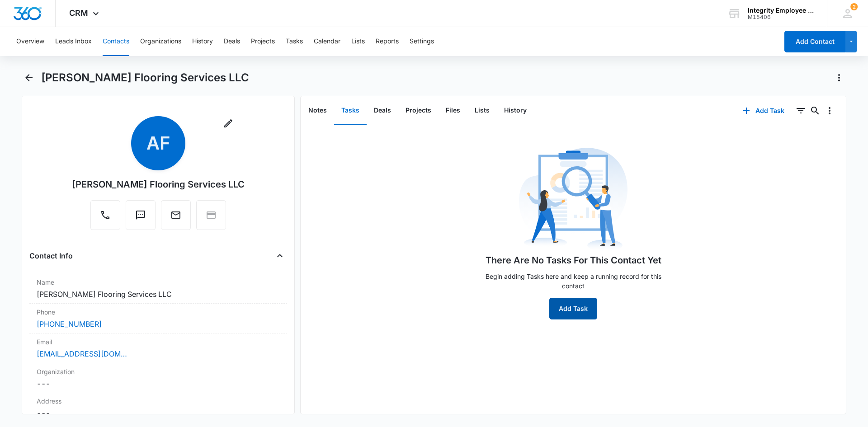 This screenshot has width=868, height=427. I want to click on button: Actions, so click(839, 78).